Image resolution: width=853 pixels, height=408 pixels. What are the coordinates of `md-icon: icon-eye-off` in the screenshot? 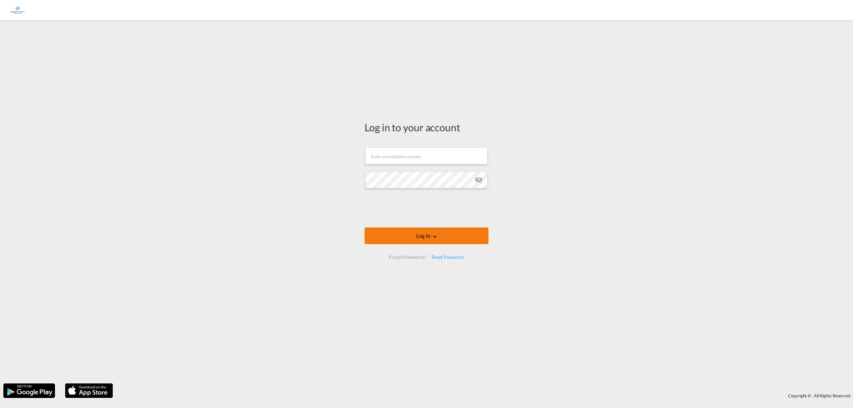 It's located at (479, 180).